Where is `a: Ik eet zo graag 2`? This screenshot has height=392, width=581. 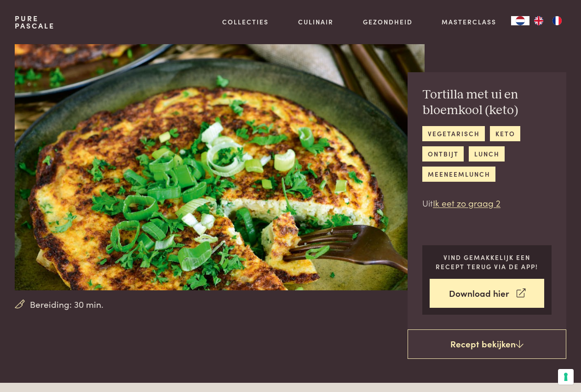
a: Ik eet zo graag 2 is located at coordinates (467, 202).